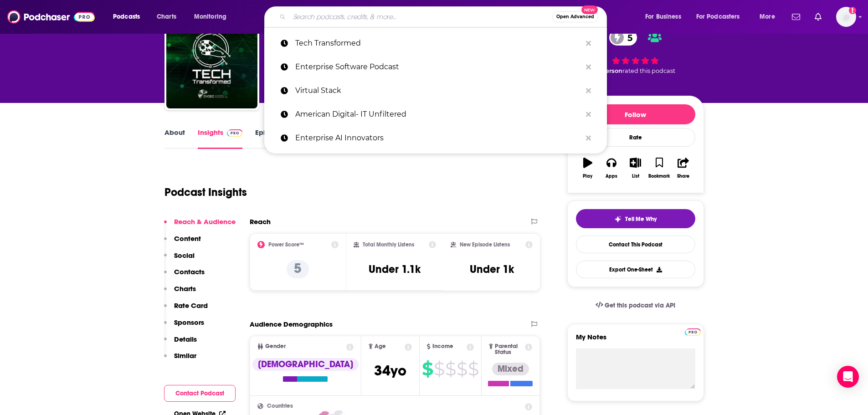  Describe the element at coordinates (627, 38) in the screenshot. I see `span: 5` at that location.